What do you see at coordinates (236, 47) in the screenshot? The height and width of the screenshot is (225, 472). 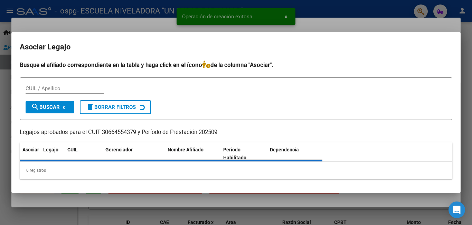 I see `h2: Asociar Legajo` at bounding box center [236, 47].